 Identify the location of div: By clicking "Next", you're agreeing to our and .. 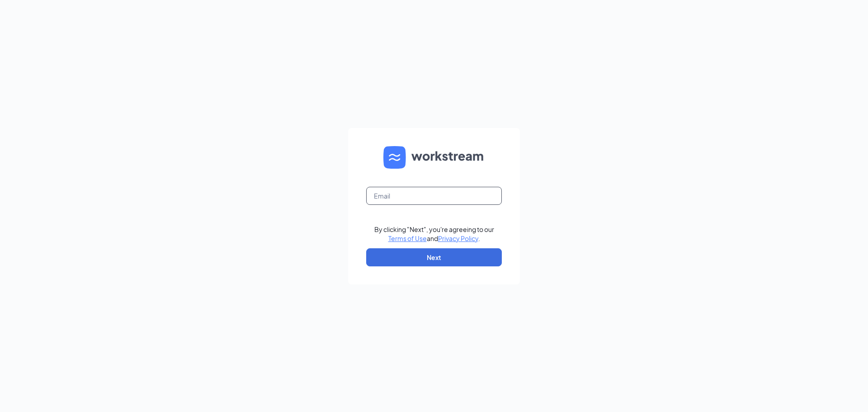
(434, 234).